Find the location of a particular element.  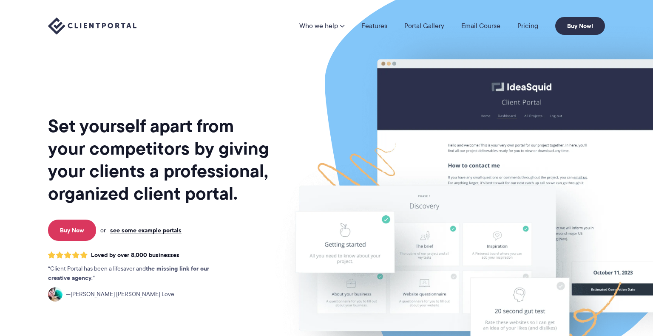

a: see some example portals is located at coordinates (146, 230).